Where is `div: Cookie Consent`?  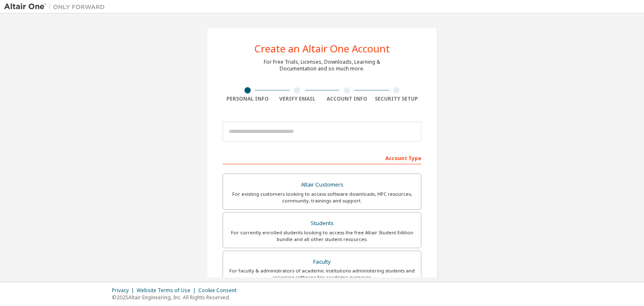
div: Cookie Consent is located at coordinates (220, 291).